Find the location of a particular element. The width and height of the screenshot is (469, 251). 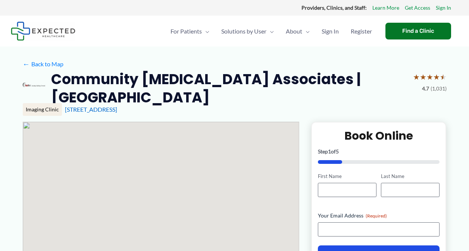

strong: Providers, Clinics, and Staff: is located at coordinates (334, 7).